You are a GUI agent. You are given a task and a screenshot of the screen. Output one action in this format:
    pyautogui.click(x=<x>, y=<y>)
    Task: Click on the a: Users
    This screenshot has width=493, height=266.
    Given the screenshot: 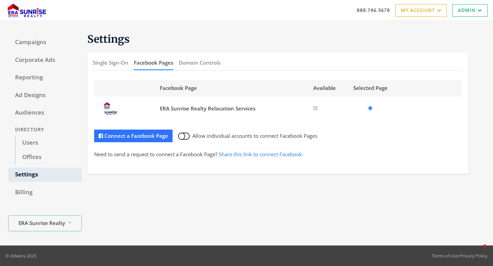 What is the action you would take?
    pyautogui.click(x=48, y=143)
    